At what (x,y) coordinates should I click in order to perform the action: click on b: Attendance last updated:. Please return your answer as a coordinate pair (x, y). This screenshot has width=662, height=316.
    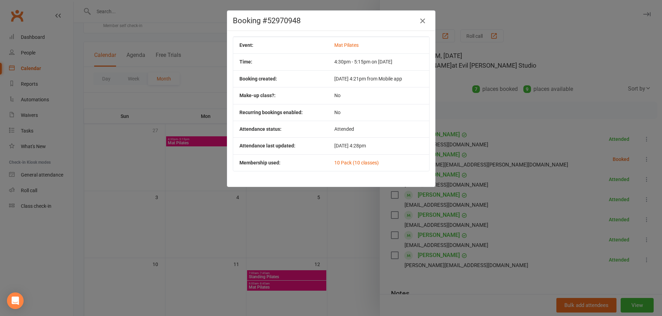
    Looking at the image, I should click on (267, 146).